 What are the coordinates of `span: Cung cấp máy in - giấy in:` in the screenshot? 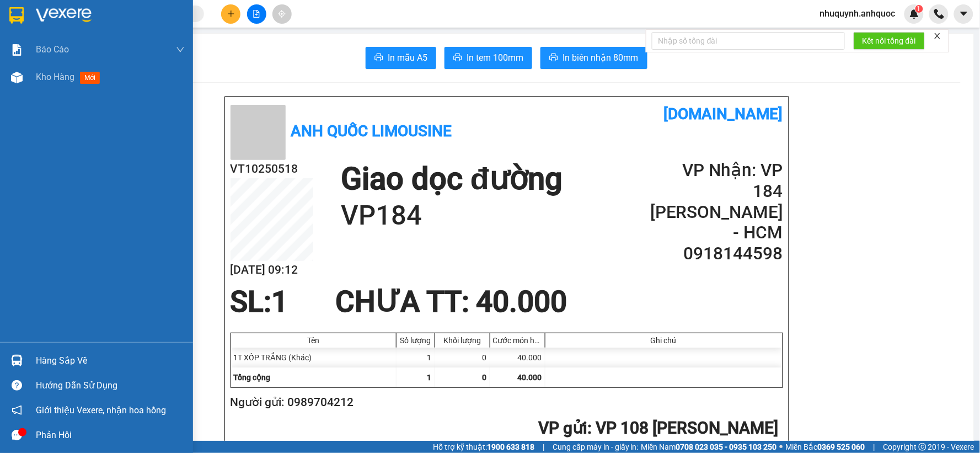 It's located at (596, 447).